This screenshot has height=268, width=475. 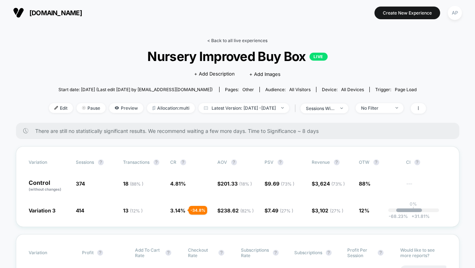 What do you see at coordinates (321, 162) in the screenshot?
I see `span: Revenue` at bounding box center [321, 162].